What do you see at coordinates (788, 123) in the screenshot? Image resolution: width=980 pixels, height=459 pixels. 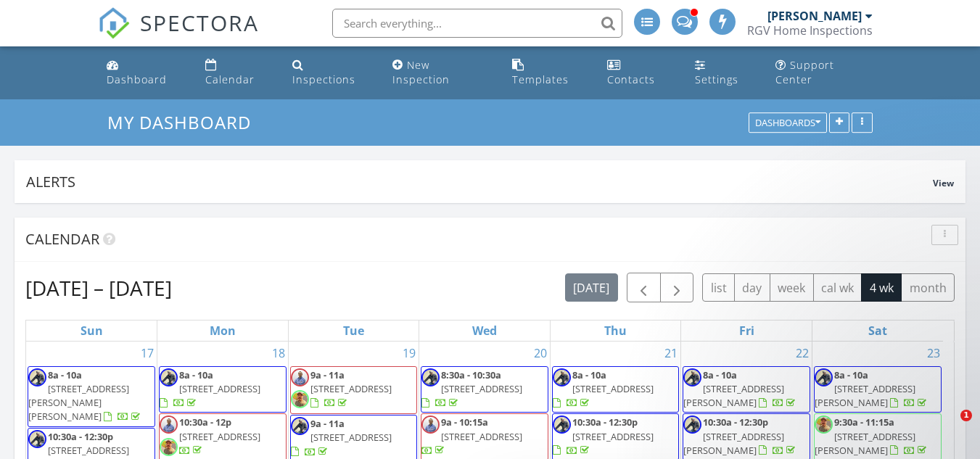 I see `button: Dashboards` at bounding box center [788, 123].